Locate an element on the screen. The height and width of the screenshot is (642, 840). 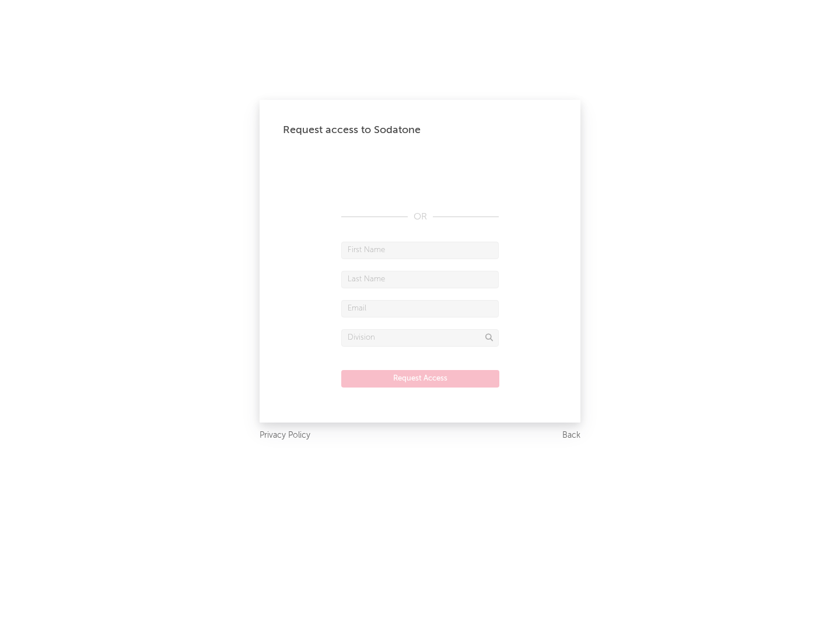
a: Privacy Policy is located at coordinates (285, 435).